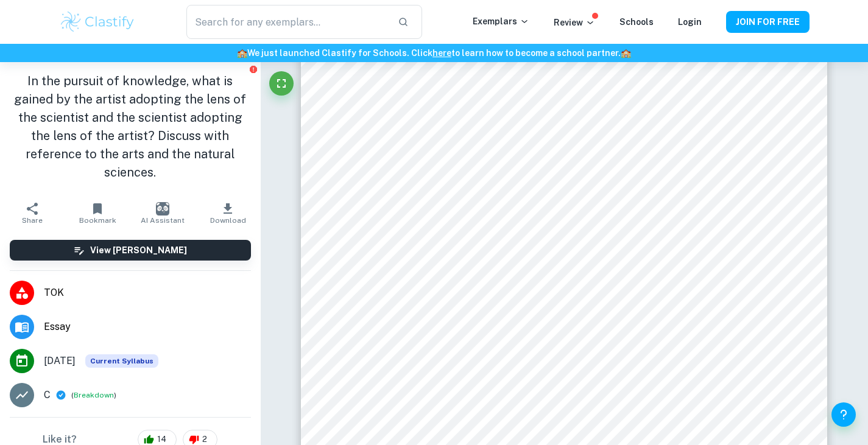  I want to click on p: Exemplars, so click(501, 21).